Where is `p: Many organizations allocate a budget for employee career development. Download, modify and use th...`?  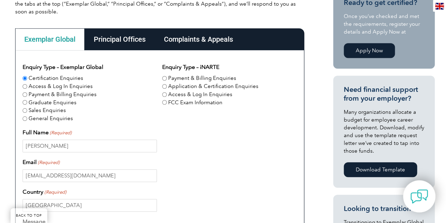
p: Many organizations allocate a budget for employee career development. Download, modify and use th... is located at coordinates (384, 131).